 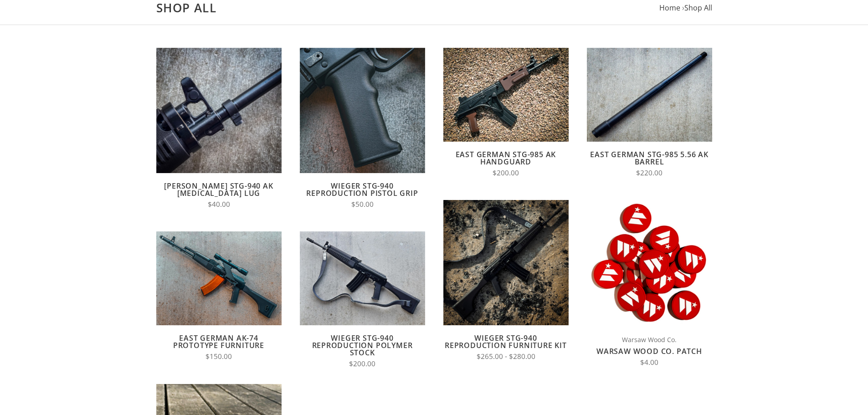 What do you see at coordinates (506, 356) in the screenshot?
I see `span: $265.00 - $280.00` at bounding box center [506, 356].